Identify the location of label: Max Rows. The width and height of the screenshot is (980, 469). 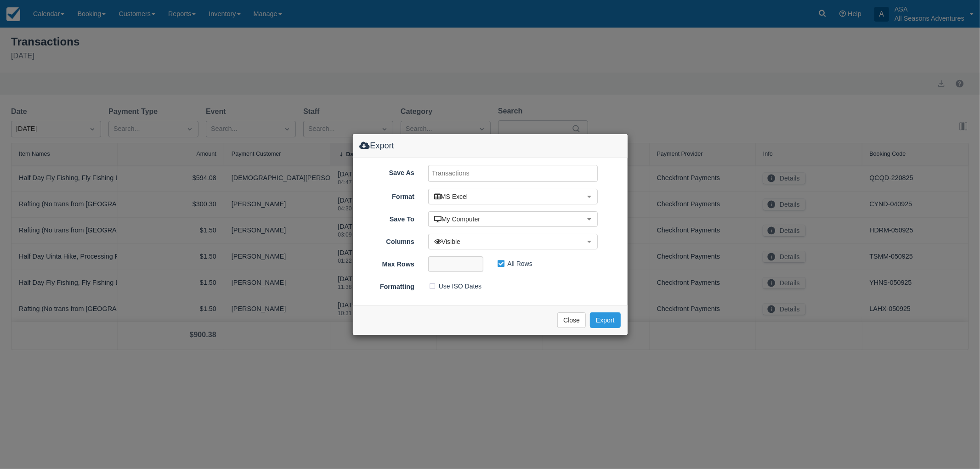
(388, 263).